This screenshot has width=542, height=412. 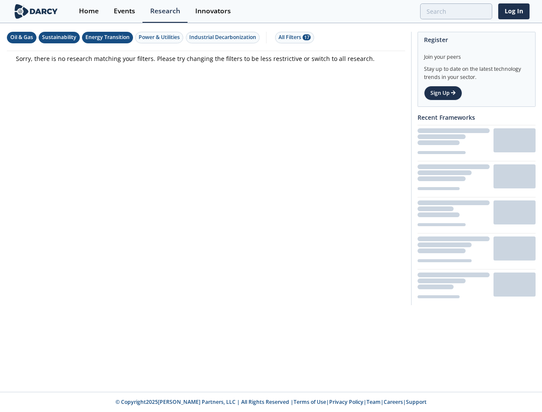 I want to click on input: Advanced Search, so click(x=456, y=11).